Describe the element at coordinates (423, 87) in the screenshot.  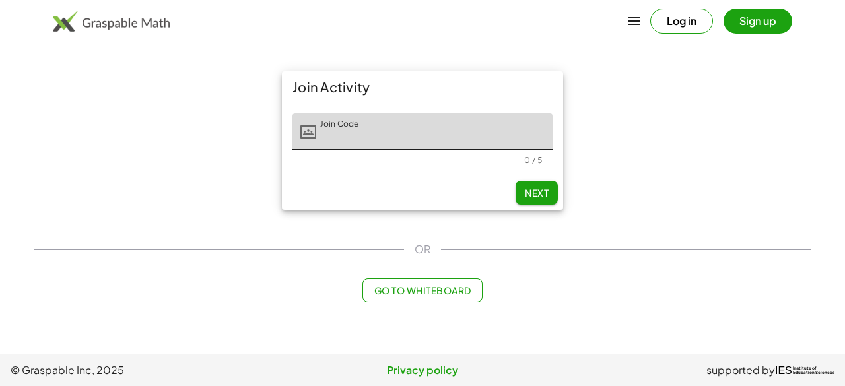
I see `div: Join Activity` at that location.